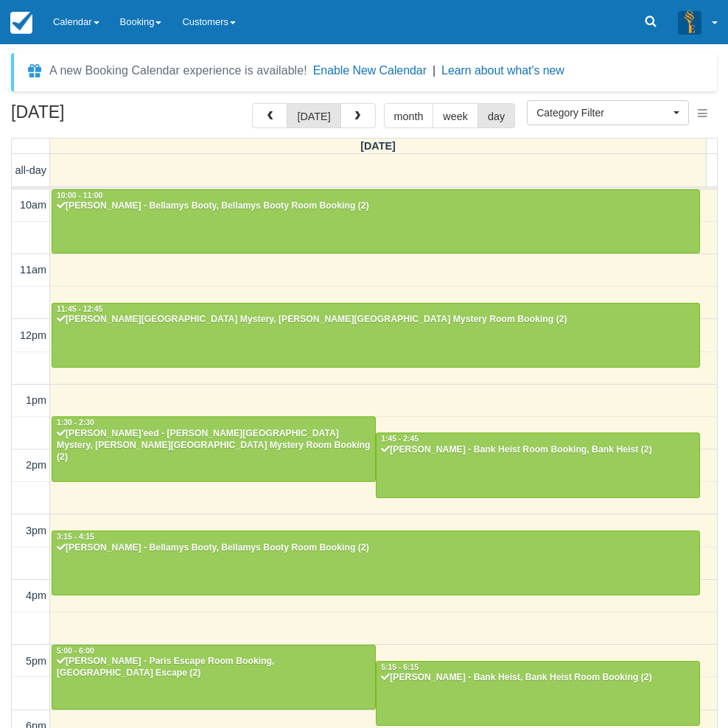 Image resolution: width=728 pixels, height=728 pixels. Describe the element at coordinates (409, 116) in the screenshot. I see `button: month` at that location.